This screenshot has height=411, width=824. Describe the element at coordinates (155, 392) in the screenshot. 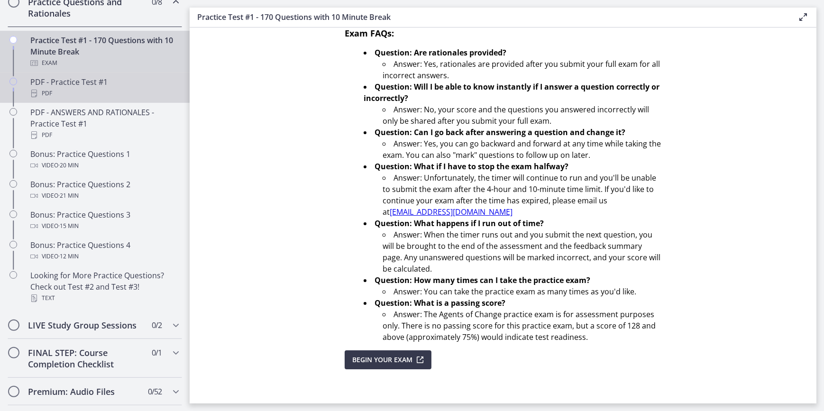

I see `span: 0 / 52` at that location.